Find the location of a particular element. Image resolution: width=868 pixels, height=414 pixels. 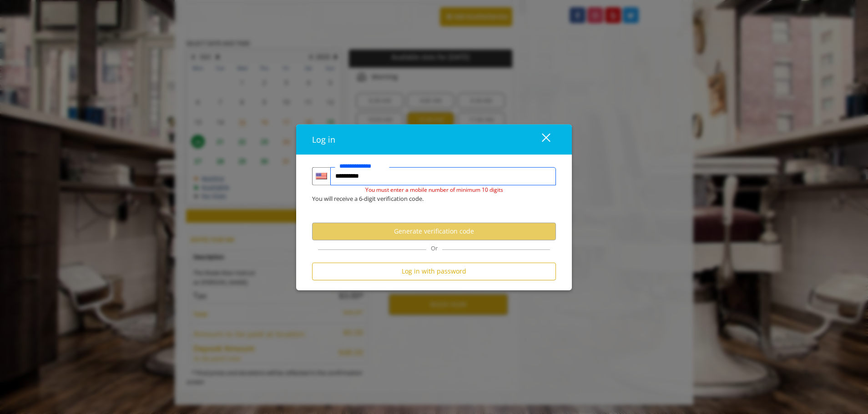

button: close dialog is located at coordinates (540, 139).